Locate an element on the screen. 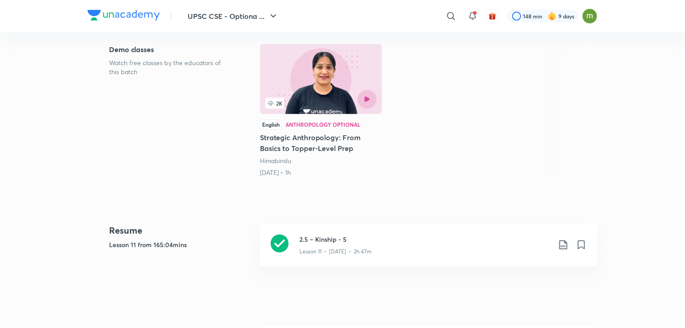 The width and height of the screenshot is (685, 328). div: Himabindu is located at coordinates (321, 161).